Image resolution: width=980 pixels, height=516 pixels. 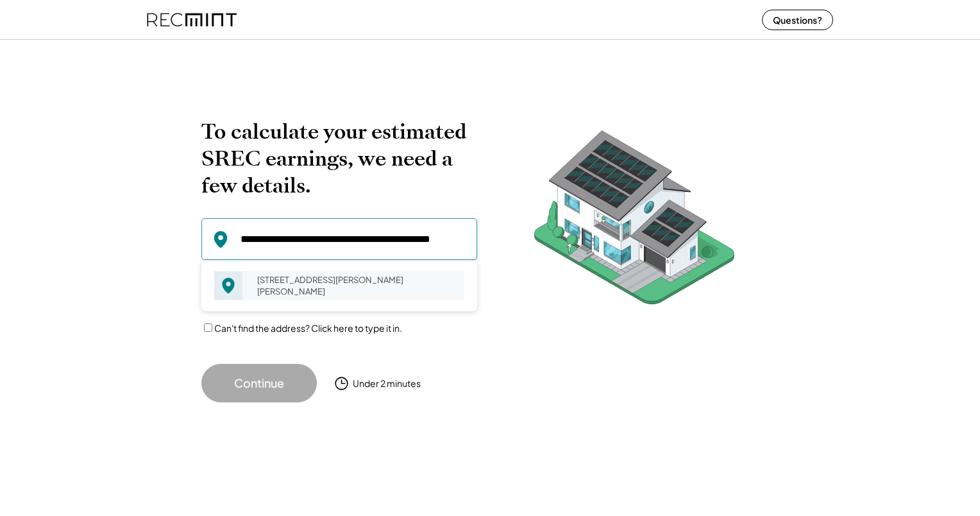 What do you see at coordinates (192, 19) in the screenshot?
I see `img: recmint-logotype%403x%20%281%29.jpeg` at bounding box center [192, 19].